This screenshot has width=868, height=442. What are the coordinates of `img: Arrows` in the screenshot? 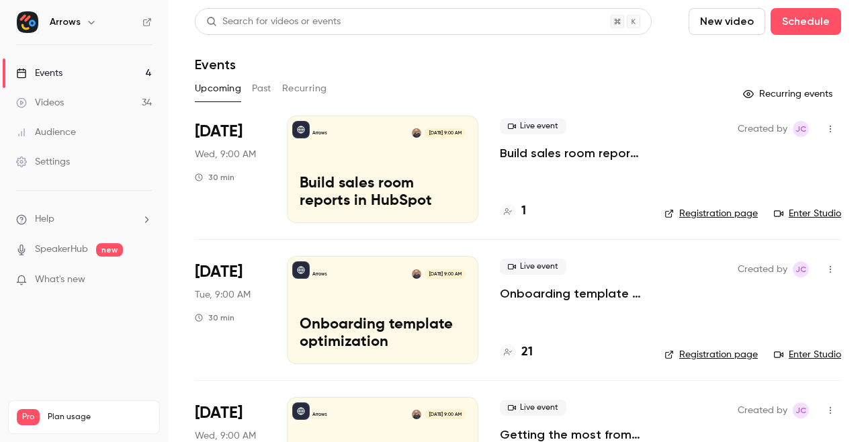 It's located at (27, 22).